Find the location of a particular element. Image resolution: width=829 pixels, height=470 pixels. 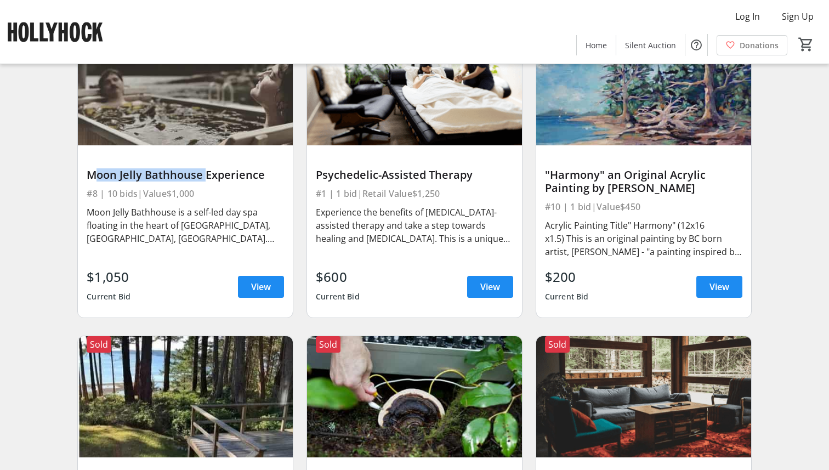

a: Home is located at coordinates (596, 45).